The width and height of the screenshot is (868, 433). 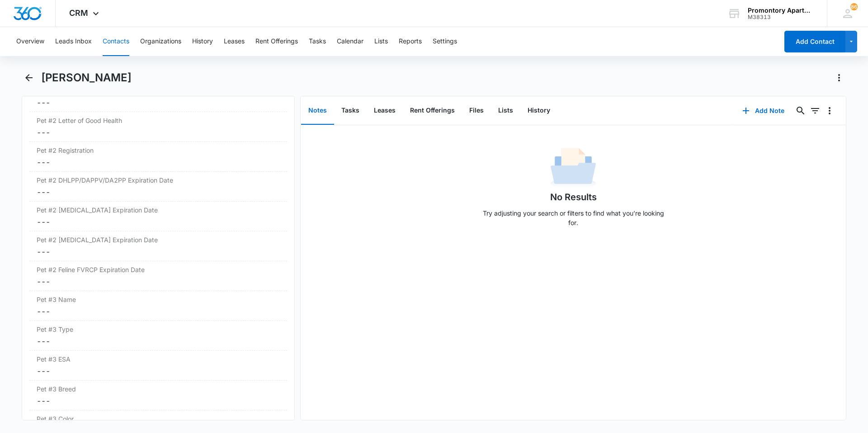 I want to click on button: Organizations, so click(x=160, y=42).